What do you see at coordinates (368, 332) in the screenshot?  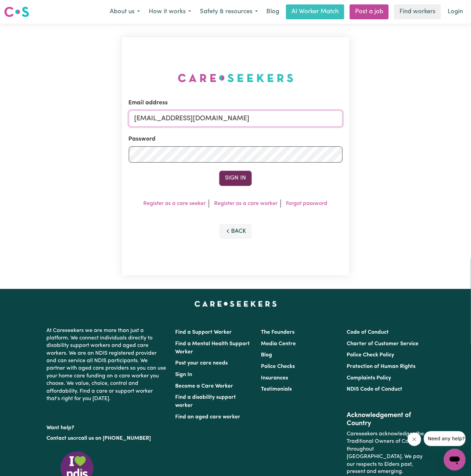 I see `a: Code of Conduct` at bounding box center [368, 332].